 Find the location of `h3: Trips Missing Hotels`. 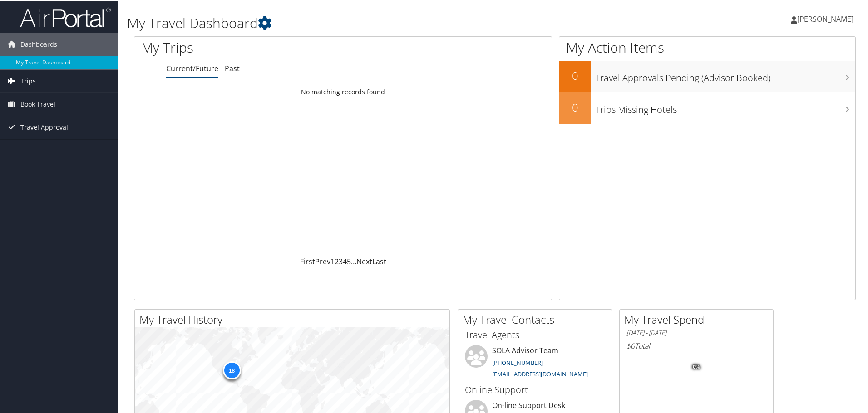

h3: Trips Missing Hotels is located at coordinates (725, 107).